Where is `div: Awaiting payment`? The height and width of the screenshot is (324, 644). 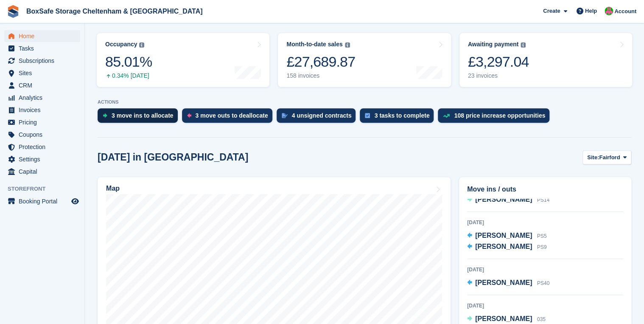 div: Awaiting payment is located at coordinates (494, 44).